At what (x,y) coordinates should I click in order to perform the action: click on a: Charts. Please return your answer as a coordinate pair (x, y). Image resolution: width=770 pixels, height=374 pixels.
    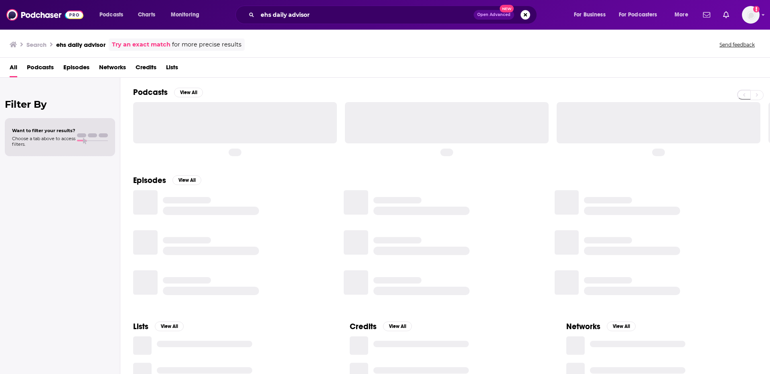
    Looking at the image, I should click on (146, 15).